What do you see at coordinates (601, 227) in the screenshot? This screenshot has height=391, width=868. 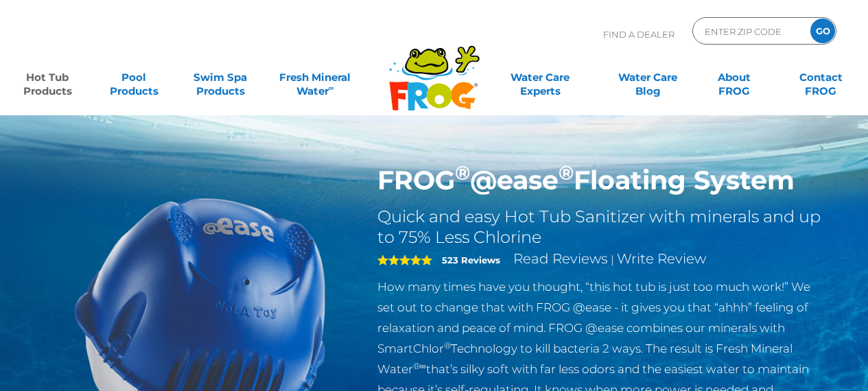 I see `h2: Quick and easy Hot Tub Sanitizer with minerals and up to 75% Less Chlorine` at bounding box center [601, 227].